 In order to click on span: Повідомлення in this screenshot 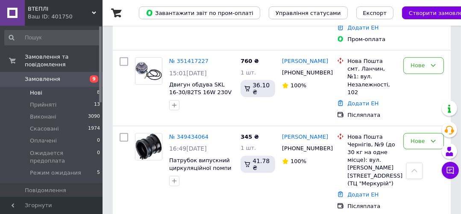, I will do `click(45, 190)`.